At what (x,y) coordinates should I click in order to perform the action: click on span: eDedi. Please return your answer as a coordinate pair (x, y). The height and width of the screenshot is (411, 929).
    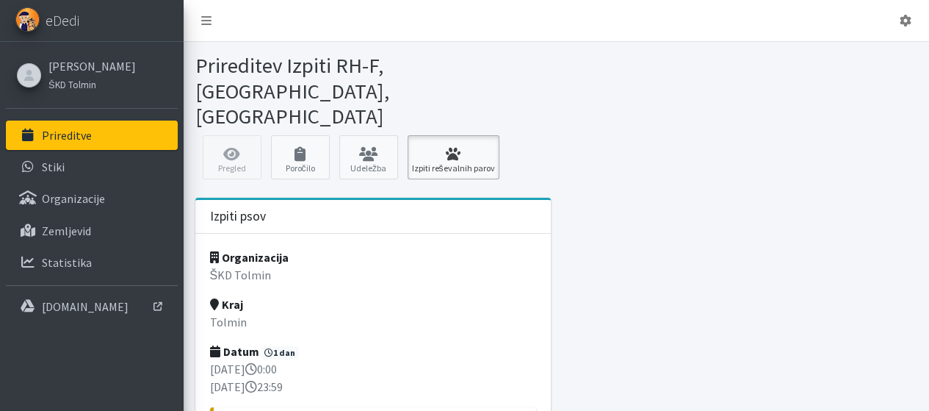
    Looking at the image, I should click on (62, 21).